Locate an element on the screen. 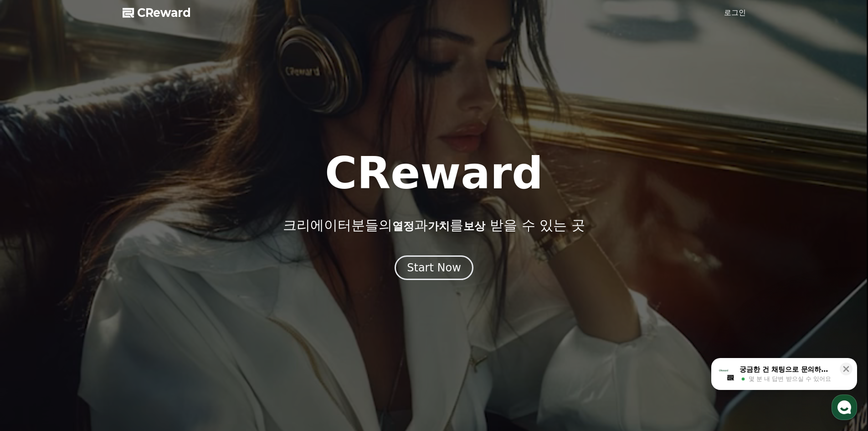 Image resolution: width=868 pixels, height=431 pixels. button: Start Now is located at coordinates (434, 267).